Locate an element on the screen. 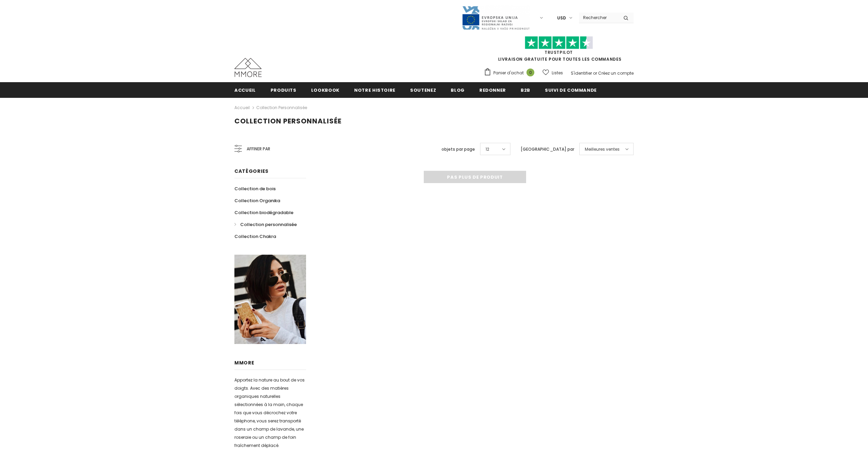 Image resolution: width=868 pixels, height=449 pixels. a: Redonner is located at coordinates (492, 90).